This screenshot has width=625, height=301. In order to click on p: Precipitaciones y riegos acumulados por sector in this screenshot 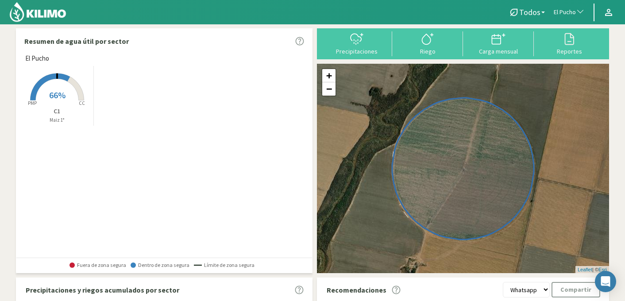, I will do `click(102, 290)`.